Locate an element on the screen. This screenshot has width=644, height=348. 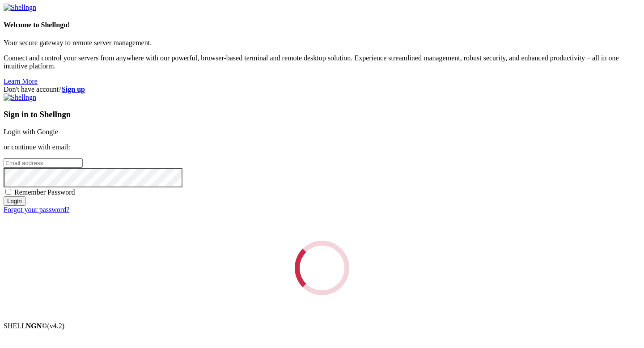
span: 4.2.0 is located at coordinates (56, 326).